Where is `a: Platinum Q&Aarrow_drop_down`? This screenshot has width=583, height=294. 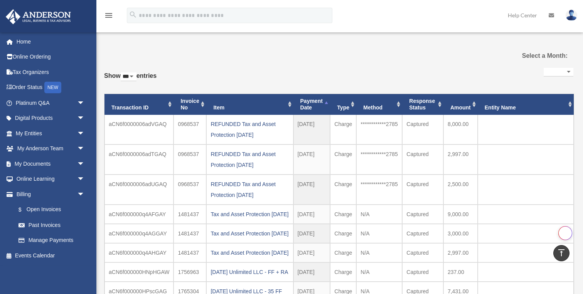
a: Platinum Q&Aarrow_drop_down is located at coordinates (51, 103).